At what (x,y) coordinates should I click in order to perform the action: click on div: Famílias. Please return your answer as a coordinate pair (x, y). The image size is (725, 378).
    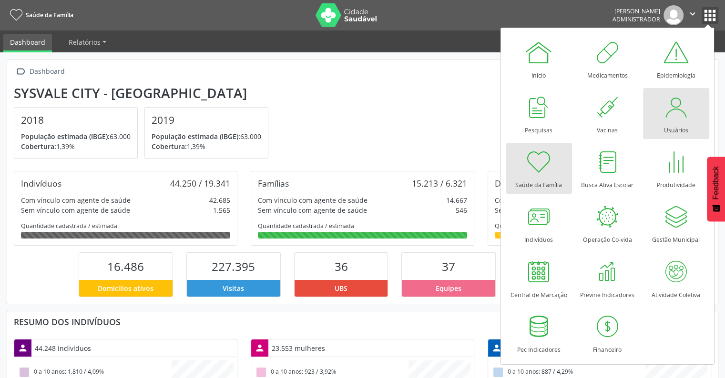
    Looking at the image, I should click on (273, 183).